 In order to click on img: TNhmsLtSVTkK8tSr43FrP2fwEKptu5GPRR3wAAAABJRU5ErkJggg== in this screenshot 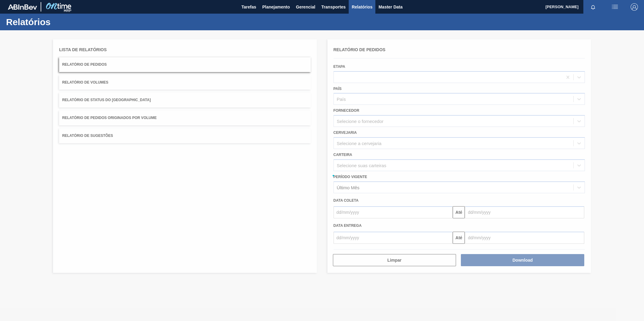, I will do `click(22, 7)`.